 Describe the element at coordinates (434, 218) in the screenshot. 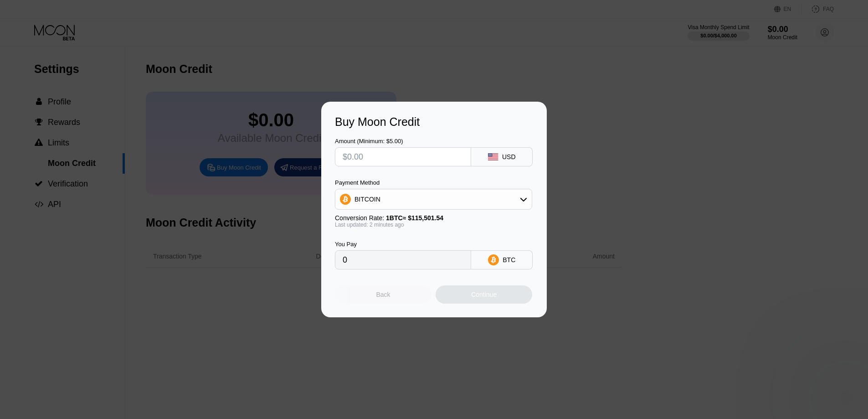

I see `div: Conversion Rate:` at that location.